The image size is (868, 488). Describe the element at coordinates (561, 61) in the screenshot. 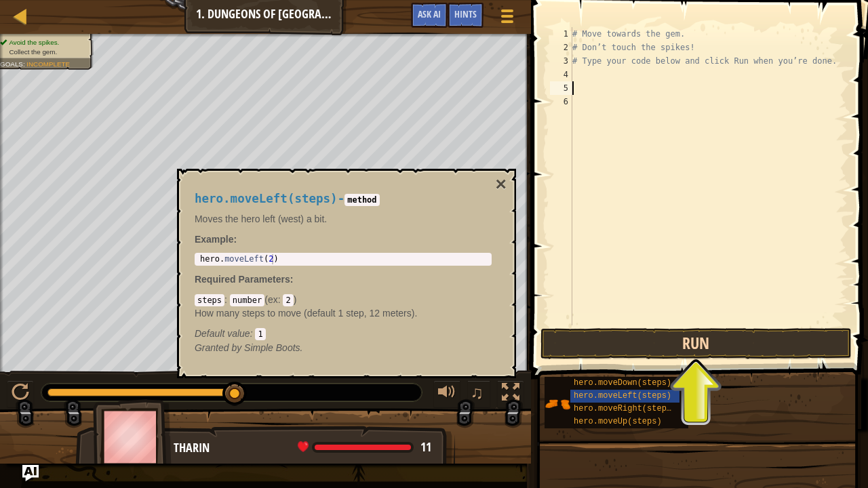

I see `div: 3` at that location.